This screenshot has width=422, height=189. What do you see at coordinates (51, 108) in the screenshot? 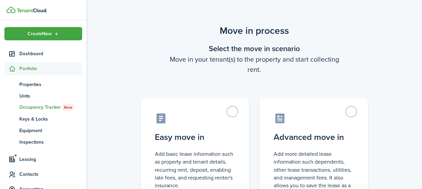
I see `span: Occupancy Tracker` at bounding box center [51, 108].